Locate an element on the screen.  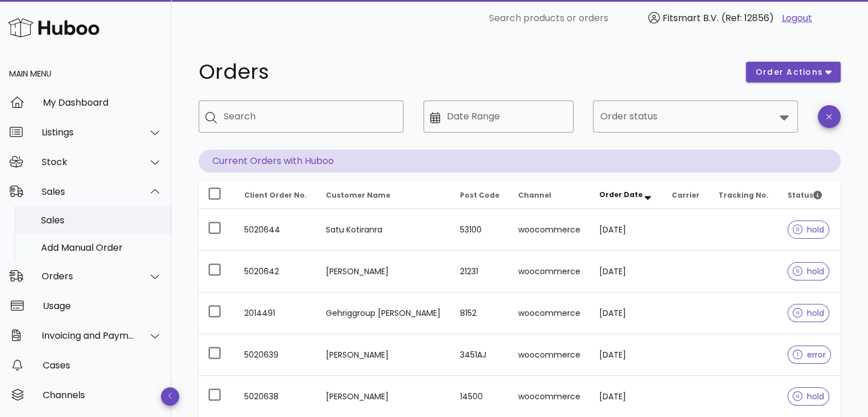
td: 5020642 is located at coordinates (276, 272).